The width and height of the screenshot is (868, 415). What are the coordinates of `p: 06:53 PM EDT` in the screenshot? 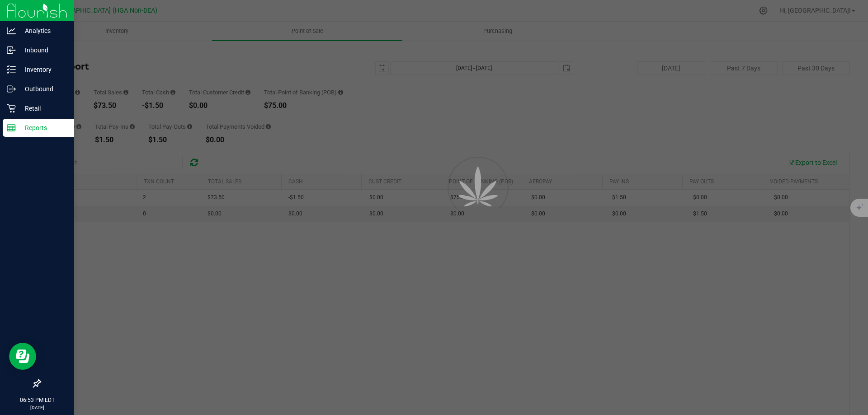 It's located at (38, 400).